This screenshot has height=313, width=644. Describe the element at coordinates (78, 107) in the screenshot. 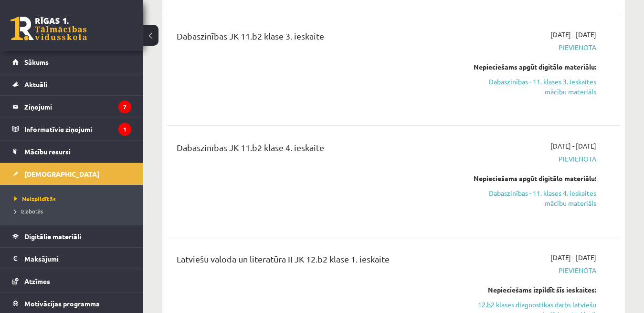

I see `legend: Ziņojumi` at that location.